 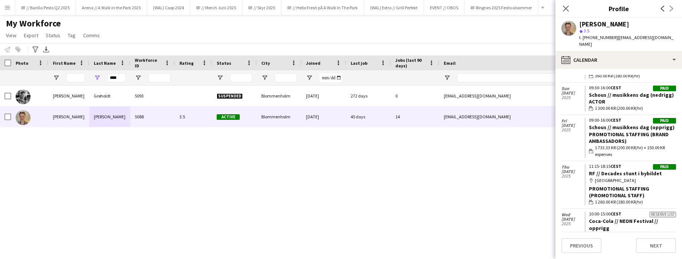 What do you see at coordinates (415, 117) in the screenshot?
I see `div: 14` at bounding box center [415, 117].